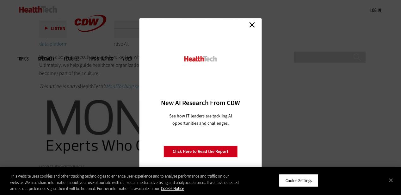 This screenshot has width=401, height=195. What do you see at coordinates (201, 59) in the screenshot?
I see `img: HealthTech_0.png` at bounding box center [201, 59].